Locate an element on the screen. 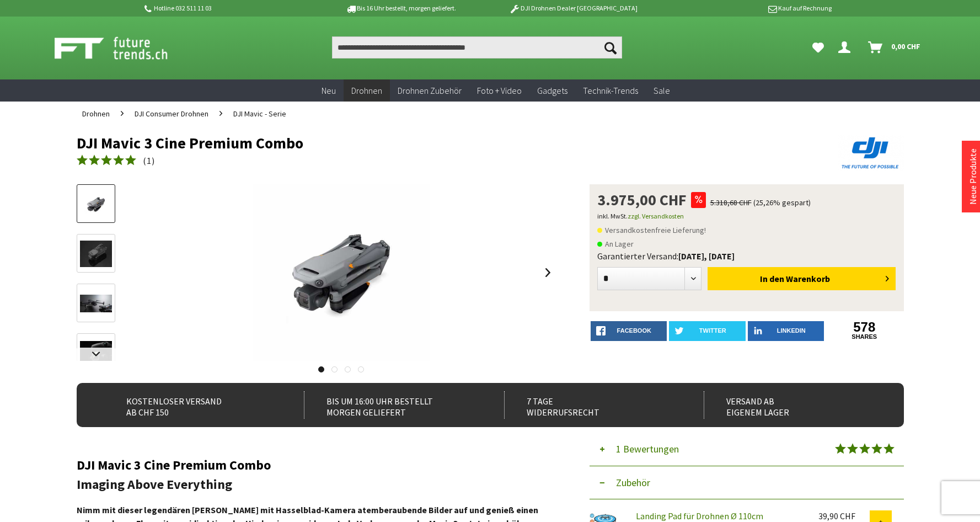  h1: DJI Mavic 3 Cine Premium Combo is located at coordinates (408, 143).